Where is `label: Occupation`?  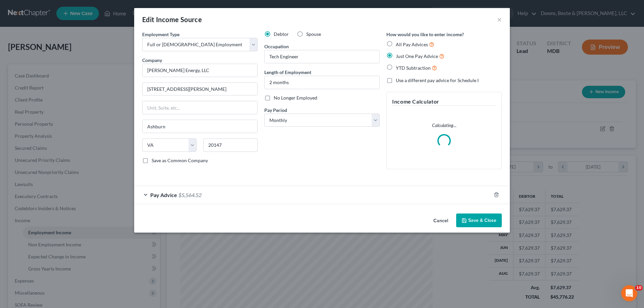
label: Occupation is located at coordinates (276, 47).